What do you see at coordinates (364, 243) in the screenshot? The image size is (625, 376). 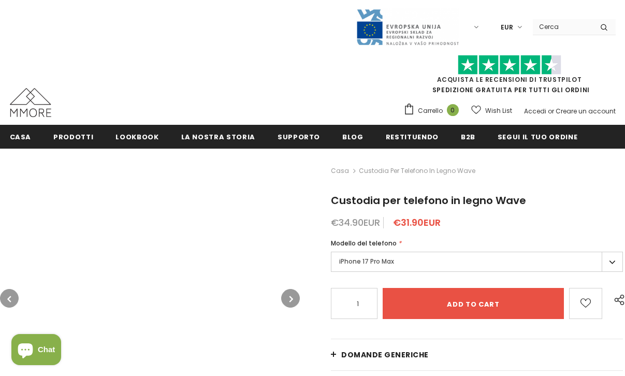 I see `span: Modello del telefono` at bounding box center [364, 243].